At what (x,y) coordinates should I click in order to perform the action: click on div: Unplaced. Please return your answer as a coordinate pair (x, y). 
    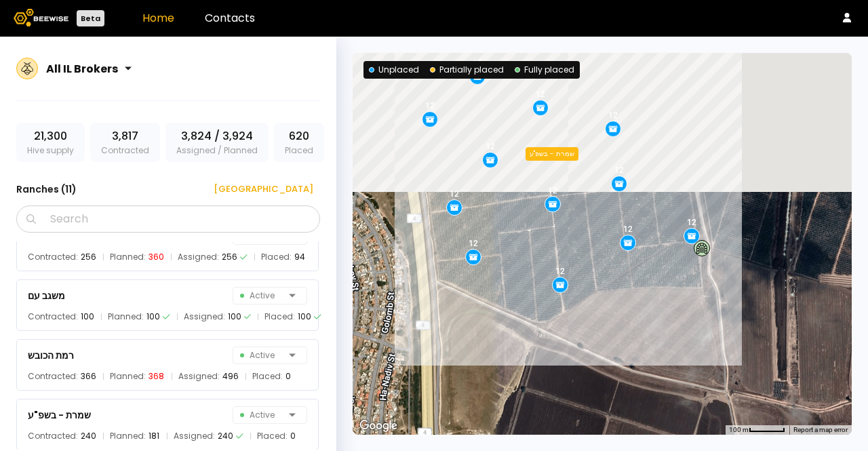
    Looking at the image, I should click on (394, 70).